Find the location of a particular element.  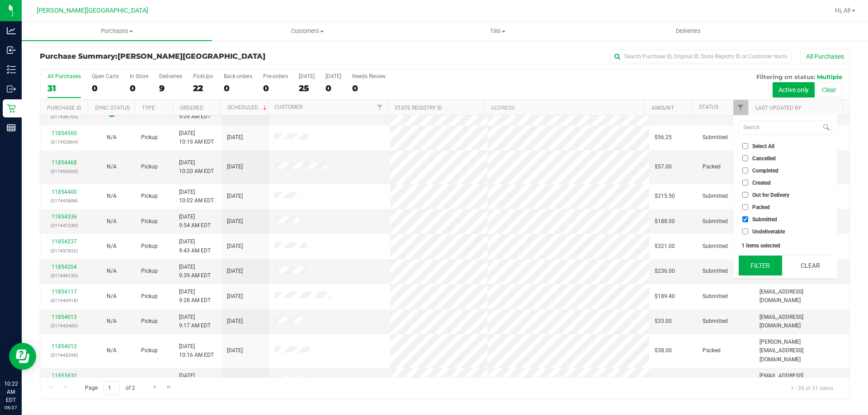

p: (317450209) is located at coordinates (64, 171).